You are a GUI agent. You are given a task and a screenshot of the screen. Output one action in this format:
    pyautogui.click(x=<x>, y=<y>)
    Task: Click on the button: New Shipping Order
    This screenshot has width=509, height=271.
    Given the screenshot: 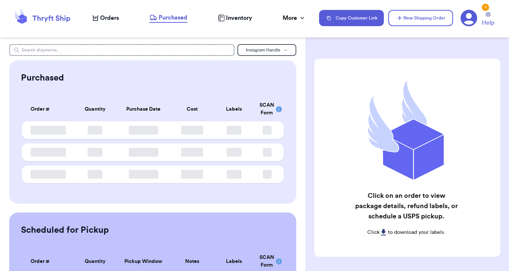 What is the action you would take?
    pyautogui.click(x=420, y=18)
    